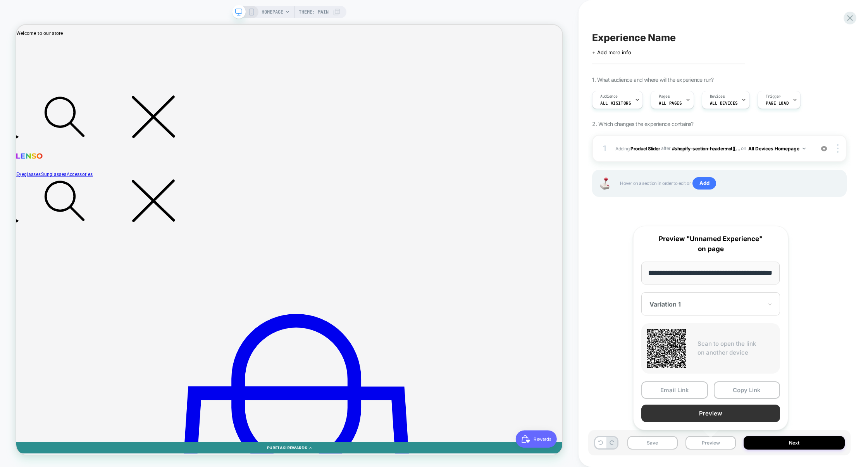 This screenshot has height=467, width=868. I want to click on button: Email Link, so click(675, 390).